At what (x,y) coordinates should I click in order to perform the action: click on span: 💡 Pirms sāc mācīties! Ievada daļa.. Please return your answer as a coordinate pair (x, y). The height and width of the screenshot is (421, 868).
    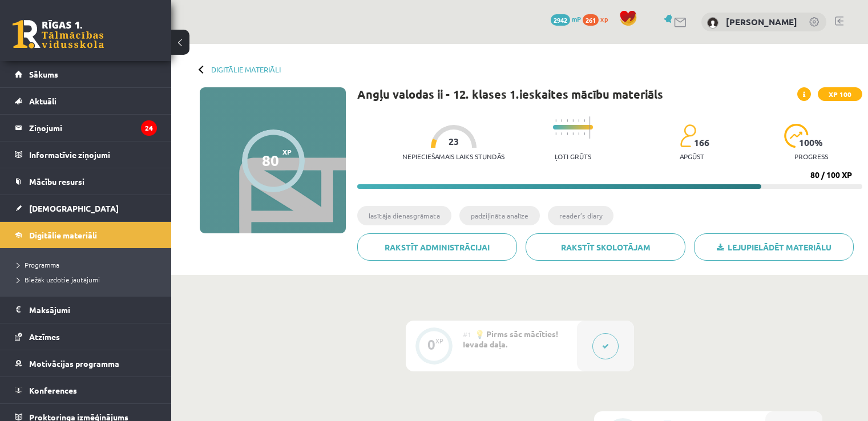
    Looking at the image, I should click on (510, 339).